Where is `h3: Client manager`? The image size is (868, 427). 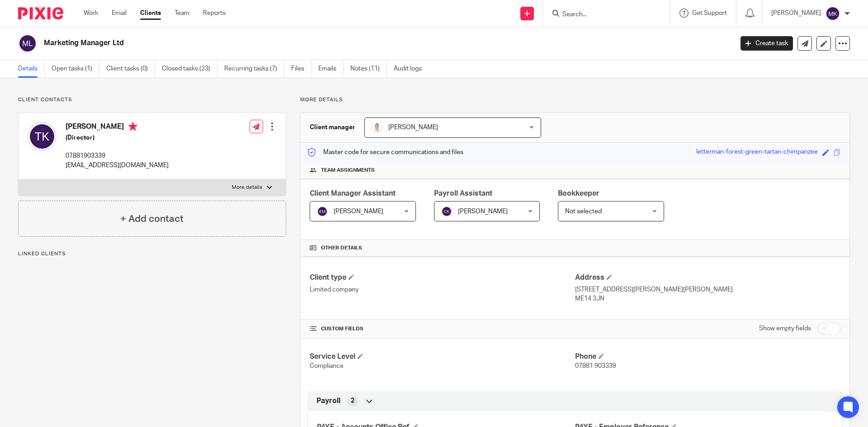
h3: Client manager is located at coordinates (332, 128).